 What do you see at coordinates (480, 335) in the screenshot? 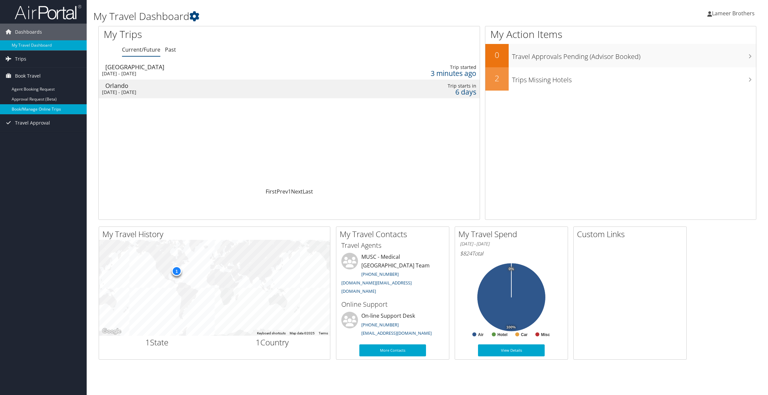
I see `text: Air` at bounding box center [480, 335].